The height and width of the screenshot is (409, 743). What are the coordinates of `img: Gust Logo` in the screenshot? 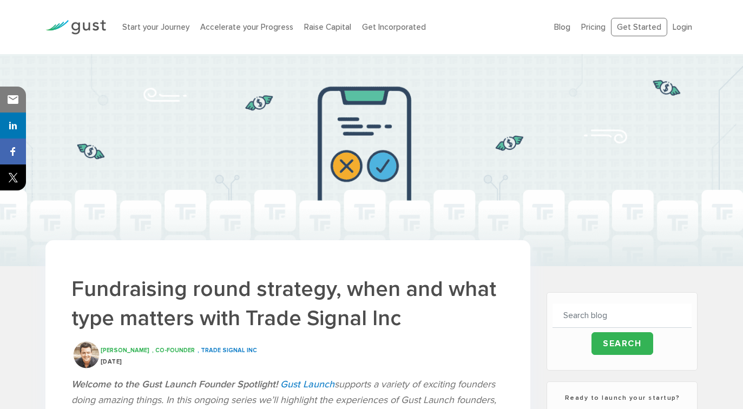 It's located at (76, 27).